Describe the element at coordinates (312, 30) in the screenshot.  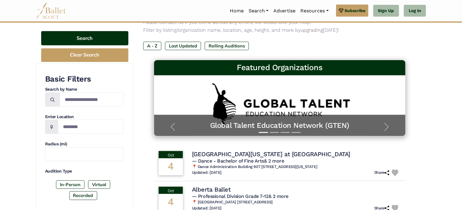
I see `a: upgrading` at that location.